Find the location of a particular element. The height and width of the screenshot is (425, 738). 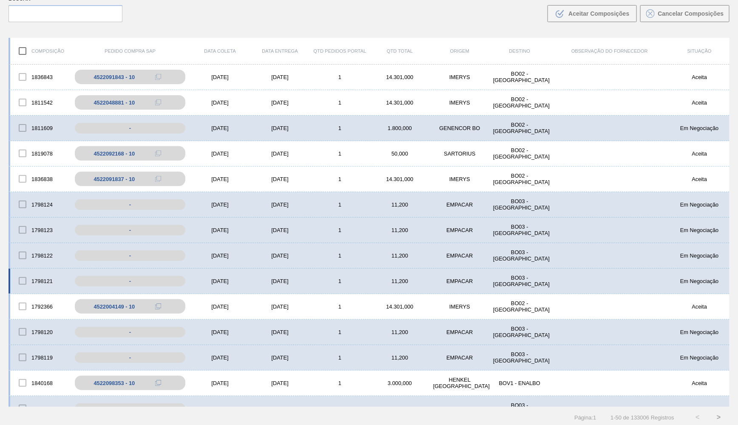

div: 4522091843 - 10 is located at coordinates (114, 77).